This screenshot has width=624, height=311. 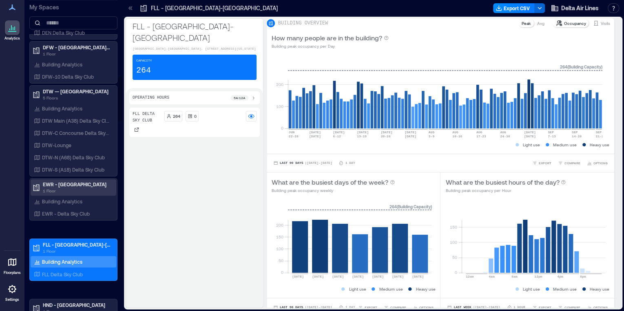 I want to click on text: 20-26, so click(x=385, y=136).